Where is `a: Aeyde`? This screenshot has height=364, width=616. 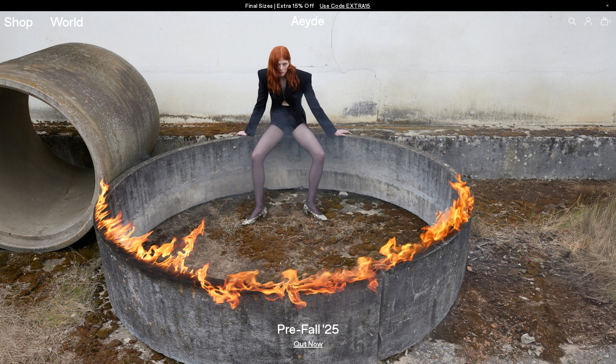
a: Aeyde is located at coordinates (308, 20).